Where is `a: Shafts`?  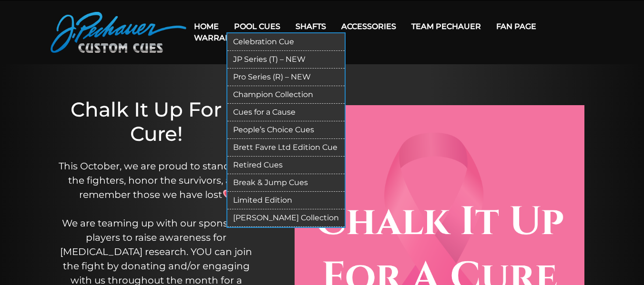 a: Shafts is located at coordinates (311, 26).